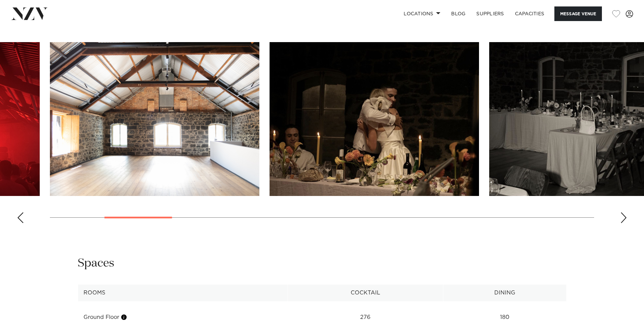  I want to click on th: Cocktail, so click(365, 293).